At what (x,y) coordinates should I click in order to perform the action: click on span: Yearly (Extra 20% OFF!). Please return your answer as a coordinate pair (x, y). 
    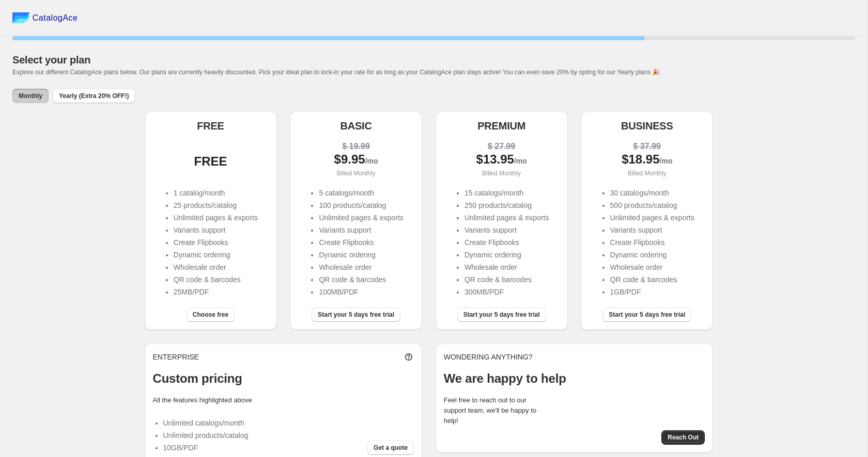
    Looking at the image, I should click on (94, 96).